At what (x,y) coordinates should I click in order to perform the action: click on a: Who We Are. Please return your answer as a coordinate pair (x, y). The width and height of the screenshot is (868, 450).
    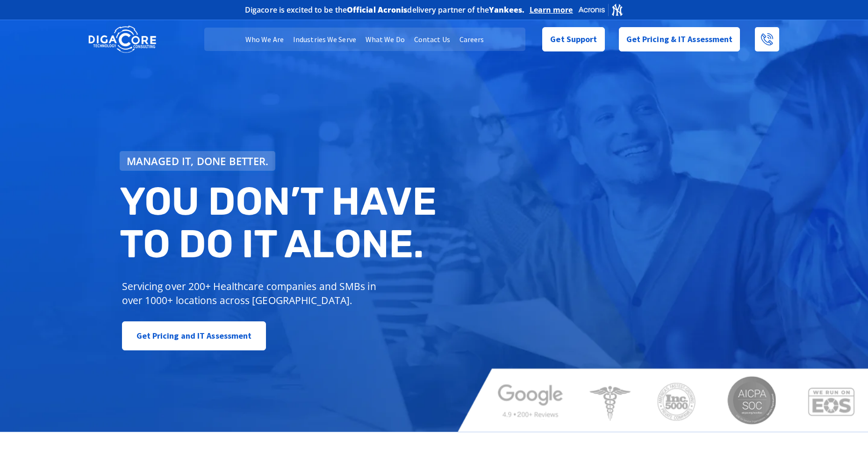
    Looking at the image, I should click on (265, 40).